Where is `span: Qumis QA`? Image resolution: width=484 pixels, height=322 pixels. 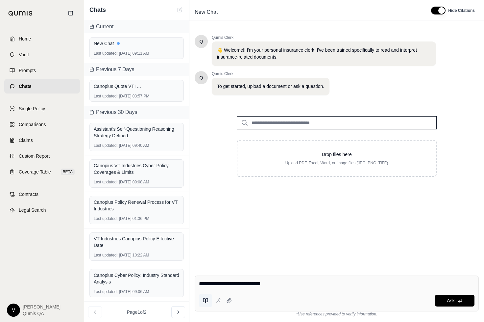
span: Qumis QA is located at coordinates (41, 313).